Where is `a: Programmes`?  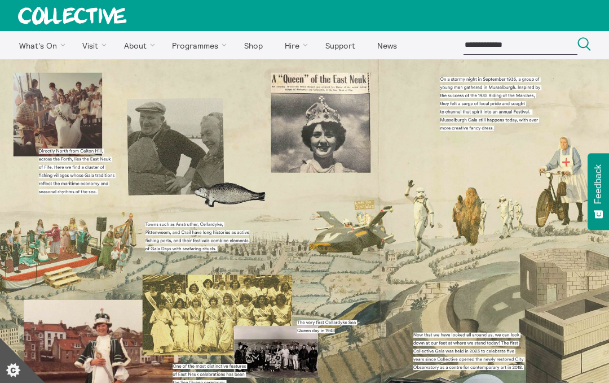
a: Programmes is located at coordinates (197, 45).